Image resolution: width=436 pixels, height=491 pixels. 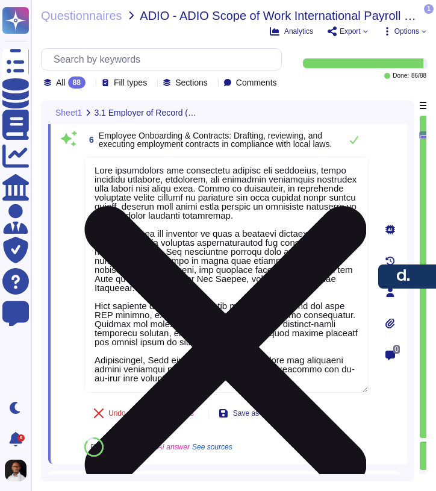 I want to click on span: Analytics, so click(x=299, y=31).